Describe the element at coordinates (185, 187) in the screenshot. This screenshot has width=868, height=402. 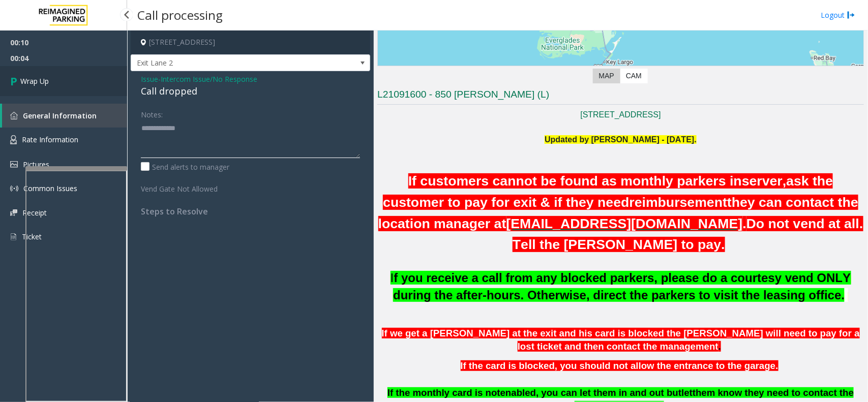
I see `label: Vend Gate Not Allowed` at that location.